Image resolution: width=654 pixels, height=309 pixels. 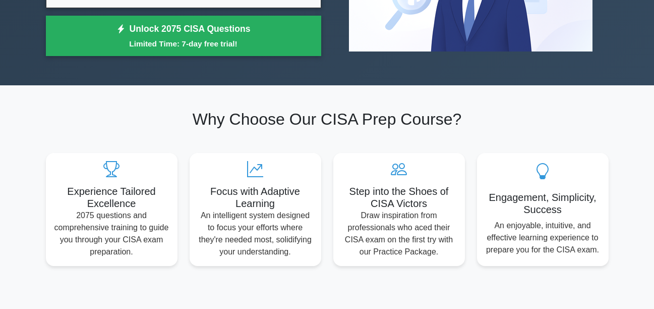 I want to click on p: 2075 questions and comprehensive training to guide you through your CISA exam preparation., so click(x=111, y=233).